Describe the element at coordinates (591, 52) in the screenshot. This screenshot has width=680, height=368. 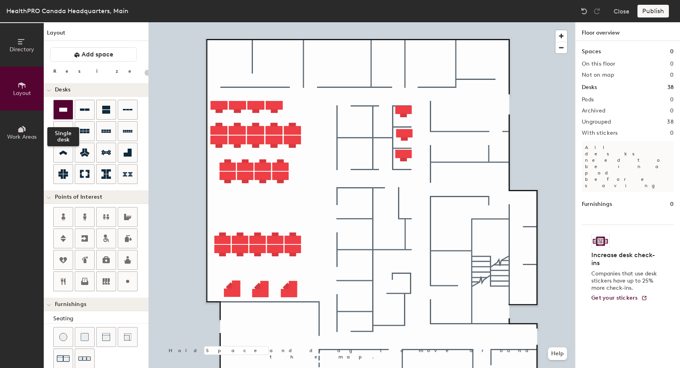
I see `h1: Spaces` at that location.